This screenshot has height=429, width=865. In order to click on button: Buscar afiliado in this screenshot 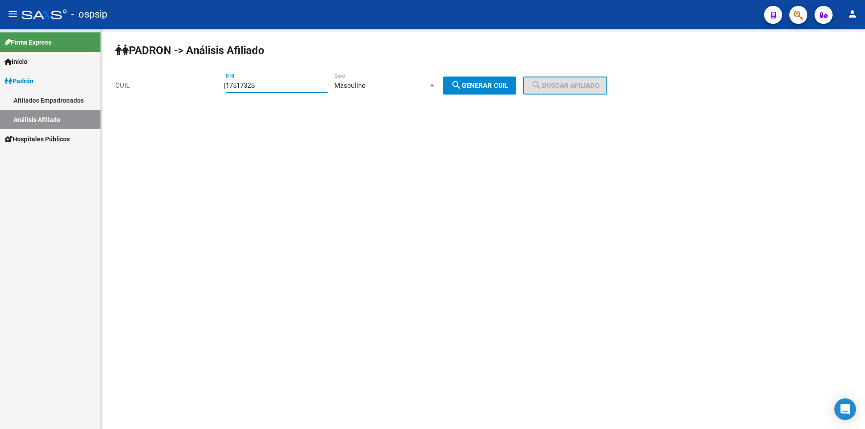, I will do `click(565, 86)`.